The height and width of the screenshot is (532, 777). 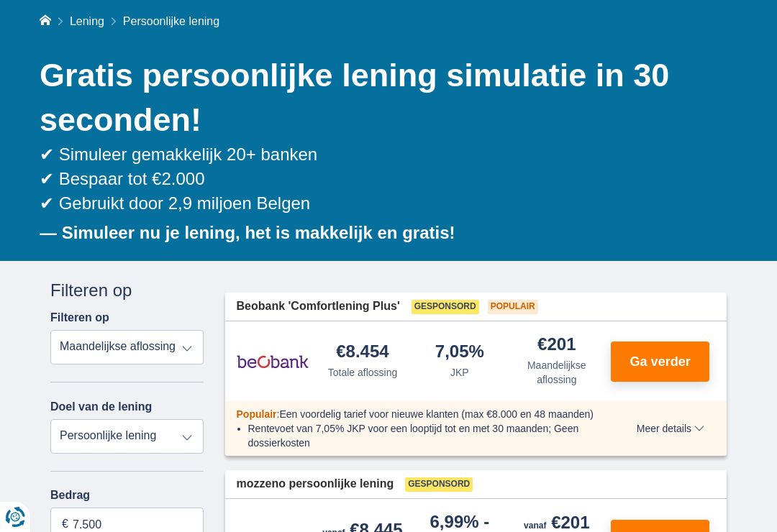 I want to click on div: Totale aflossing, so click(x=363, y=372).